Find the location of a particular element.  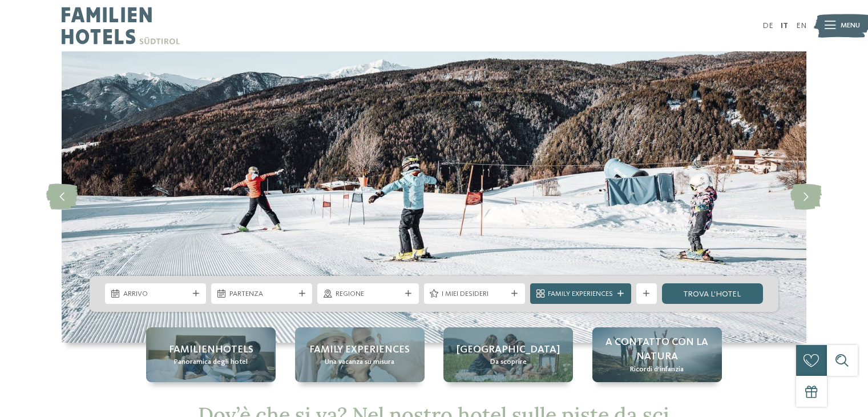

a: IT is located at coordinates (785, 25).